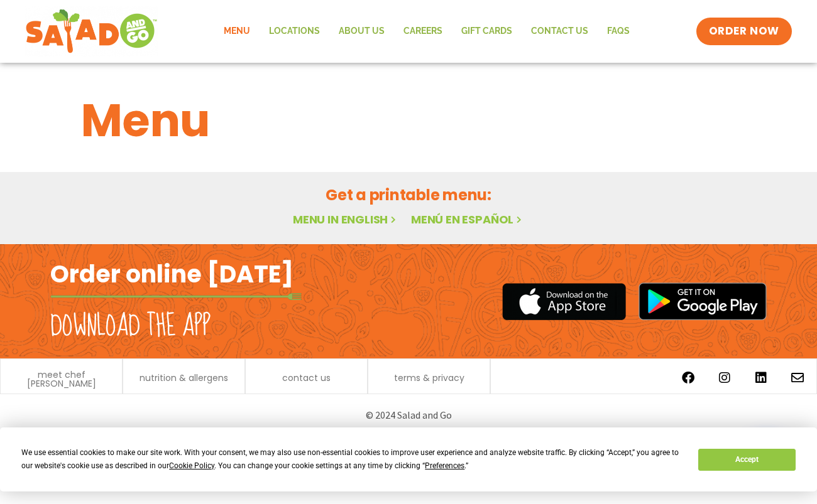  What do you see at coordinates (130, 327) in the screenshot?
I see `h2: Download the app` at bounding box center [130, 327].